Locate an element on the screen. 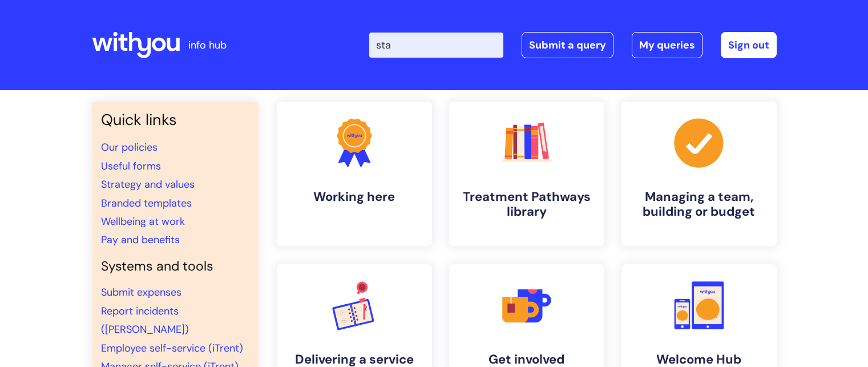 This screenshot has width=868, height=367. a: Pay and benefits is located at coordinates (140, 240).